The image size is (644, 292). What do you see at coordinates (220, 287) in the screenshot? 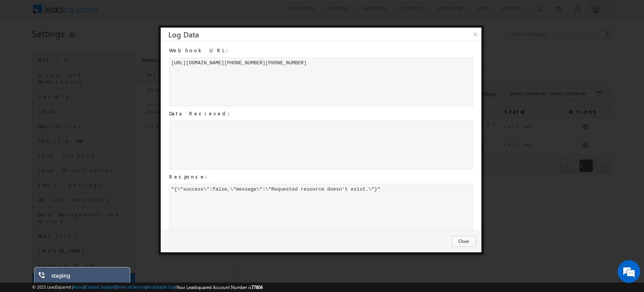
I see `span: Your Leadsquared Account Number is` at bounding box center [220, 287].